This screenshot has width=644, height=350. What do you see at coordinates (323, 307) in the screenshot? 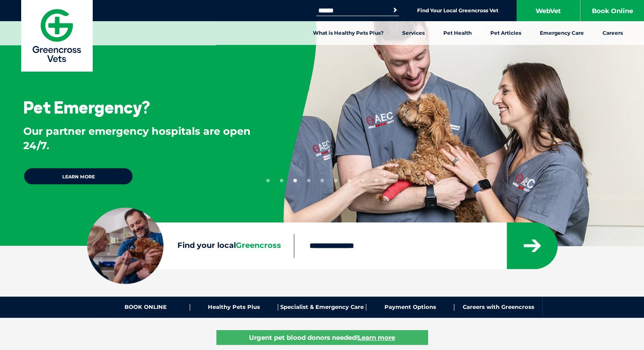
I see `a: Specialist & Emergency Care` at bounding box center [323, 307].